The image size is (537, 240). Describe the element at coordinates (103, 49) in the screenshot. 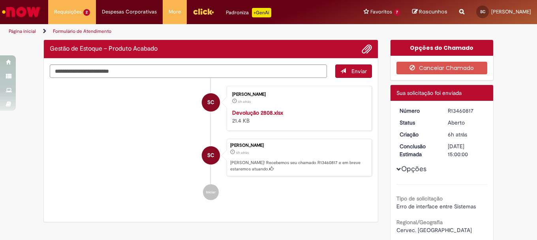

I see `h2: Gestão de Estoque – Produto Acabado Histórico de tíquete` at that location.